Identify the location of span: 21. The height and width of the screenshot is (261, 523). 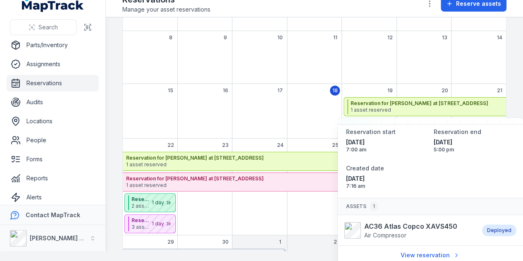
(499, 90).